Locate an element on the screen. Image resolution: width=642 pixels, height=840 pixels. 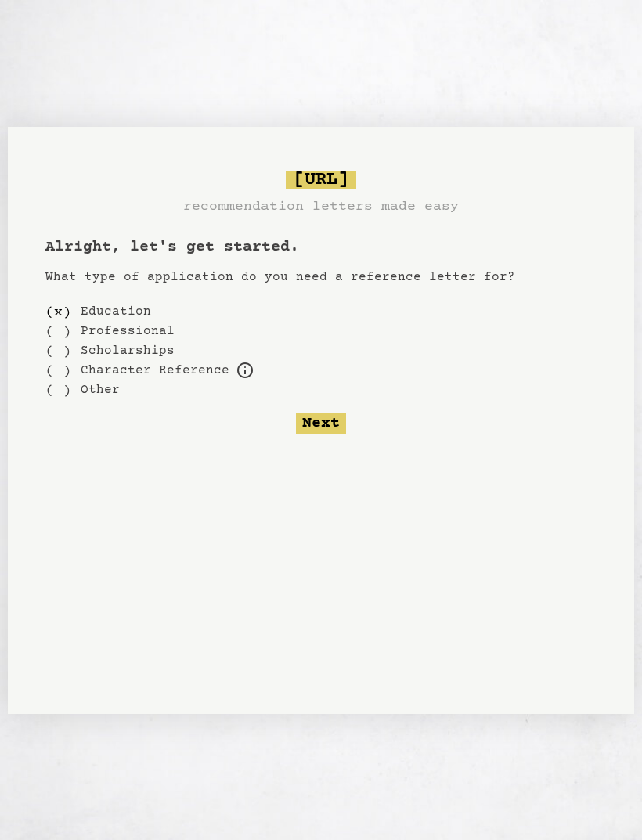
p: What type of application do you need a reference letter for? is located at coordinates (321, 277).